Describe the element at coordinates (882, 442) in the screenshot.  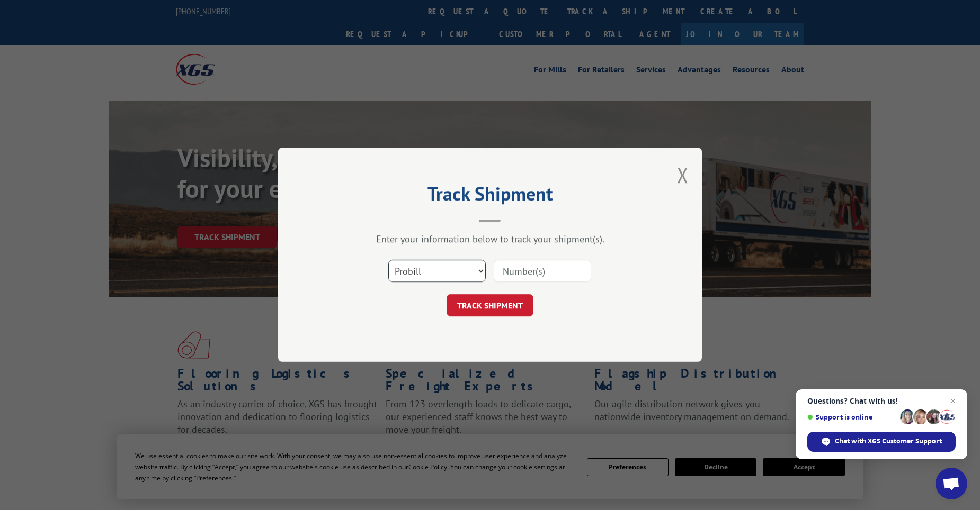
I see `div: Chat with XGS Customer Support` at that location.